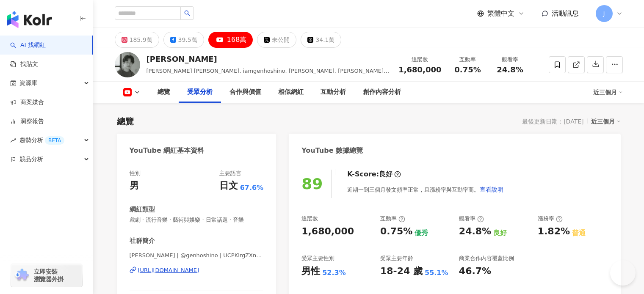 This screenshot has height=294, width=644. Describe the element at coordinates (55, 140) in the screenshot. I see `div: BETA` at that location.